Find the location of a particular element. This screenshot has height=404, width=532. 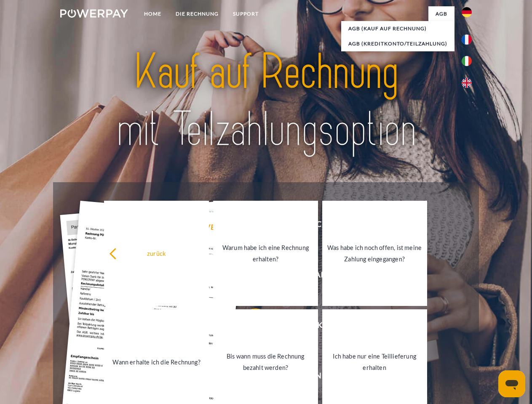

a: AGB (Kreditkonto/Teilzahlung) is located at coordinates (398, 44).